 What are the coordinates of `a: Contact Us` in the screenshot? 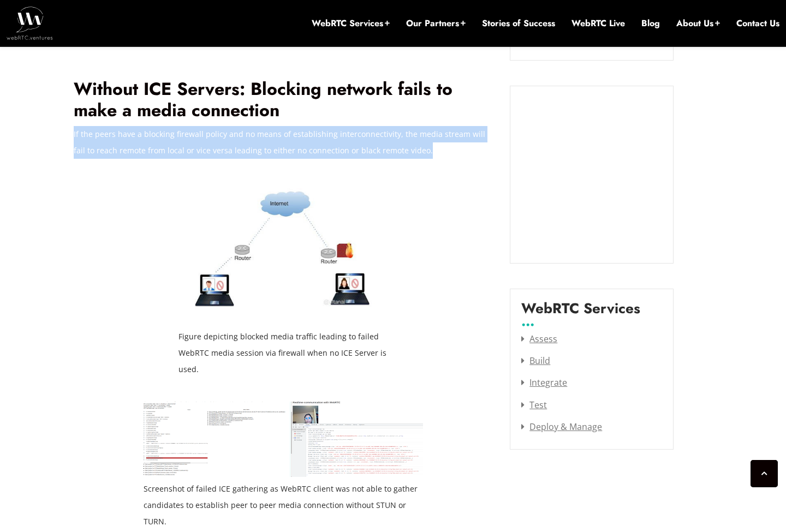 It's located at (757, 24).